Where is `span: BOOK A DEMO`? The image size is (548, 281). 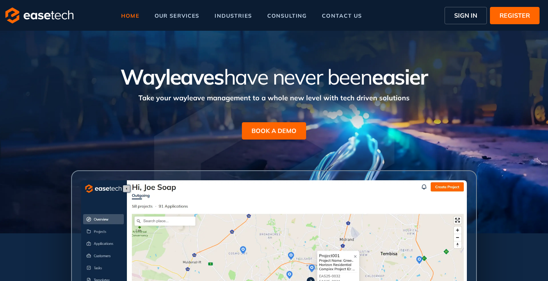
span: BOOK A DEMO is located at coordinates (274, 131).